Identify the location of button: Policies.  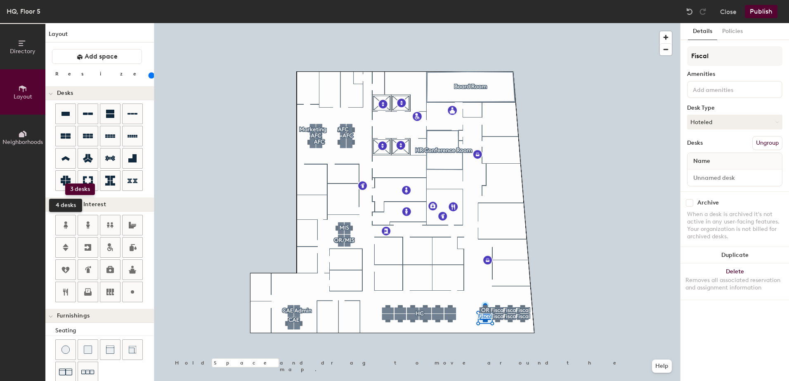
(732, 31).